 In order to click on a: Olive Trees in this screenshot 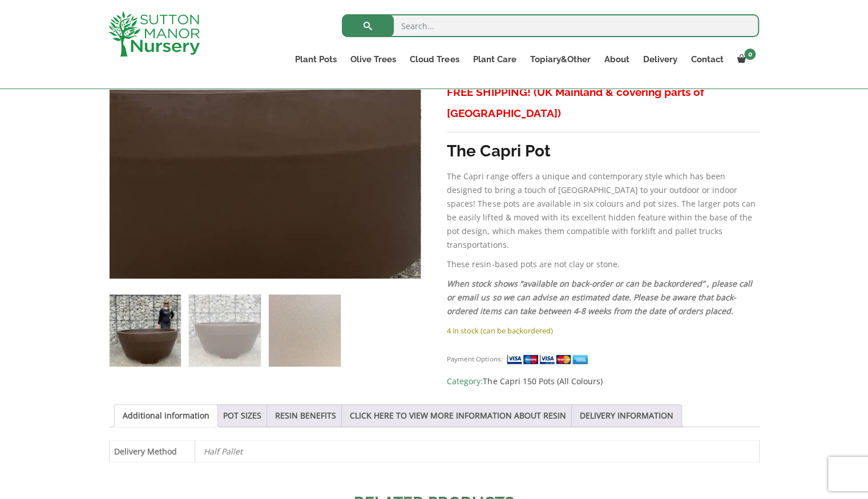, I will do `click(373, 59)`.